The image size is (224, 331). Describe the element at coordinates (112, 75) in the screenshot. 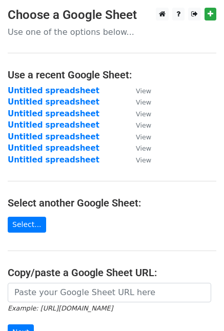

I see `h4: Use a recent Google Sheet:` at that location.